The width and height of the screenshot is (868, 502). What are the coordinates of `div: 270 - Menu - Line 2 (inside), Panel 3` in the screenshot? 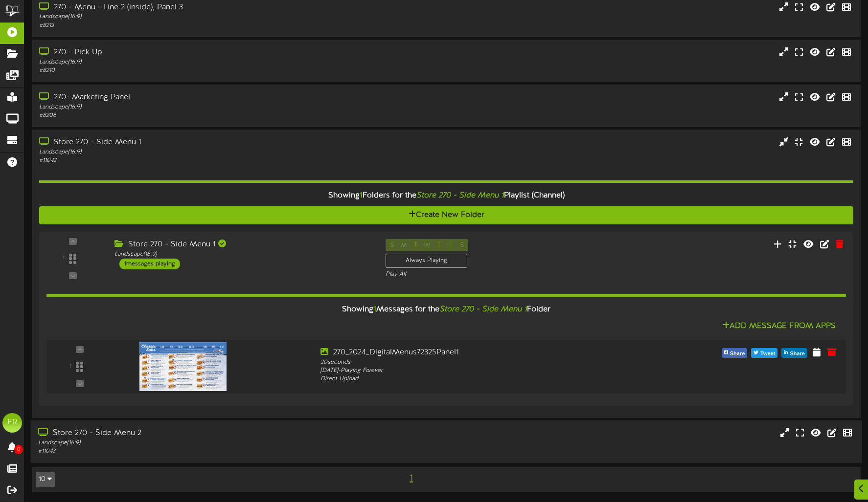 It's located at (204, 7).